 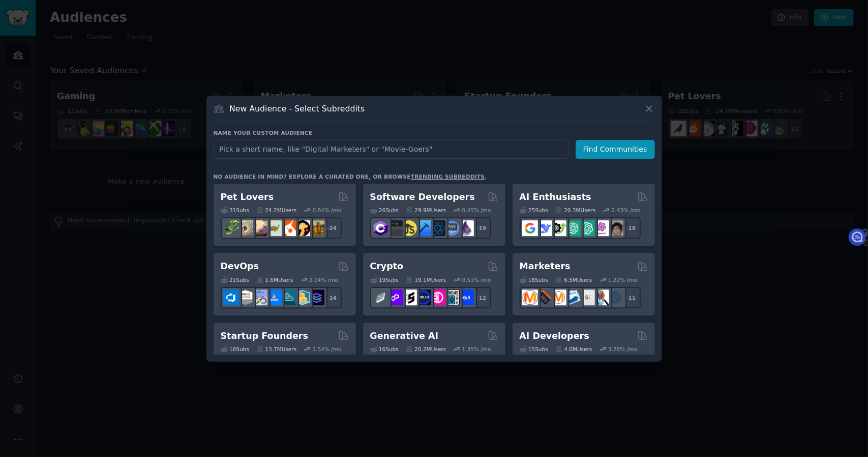 I want to click on img: PlatformEngineers, so click(x=316, y=297).